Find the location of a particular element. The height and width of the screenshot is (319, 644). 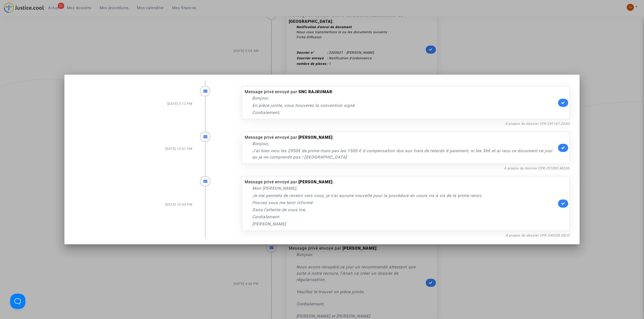

p: Pouvez vous me tenir informé is located at coordinates (405, 203).